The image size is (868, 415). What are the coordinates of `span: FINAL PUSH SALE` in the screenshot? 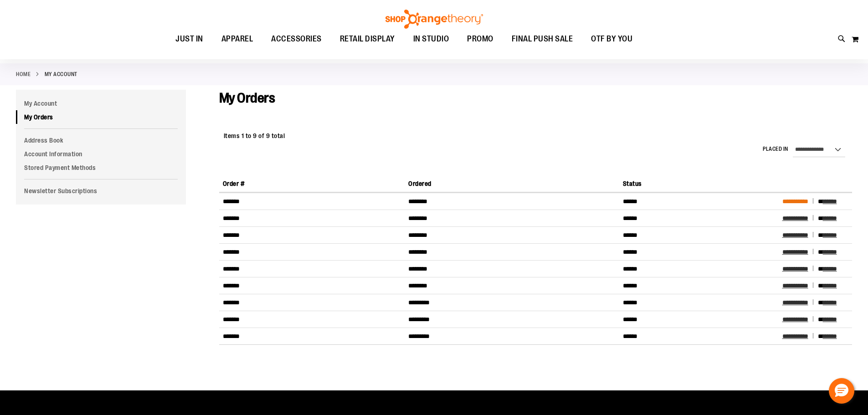 It's located at (542, 38).